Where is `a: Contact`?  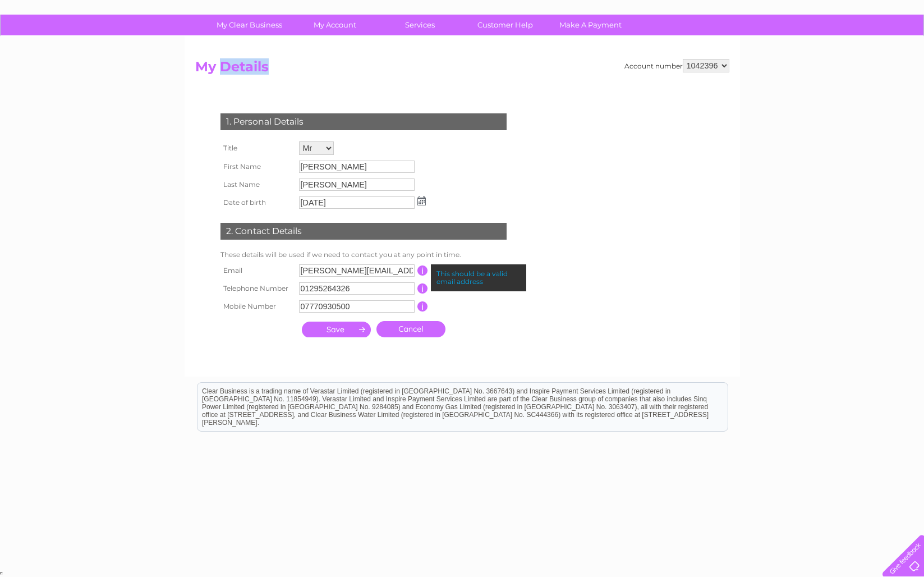
a: Contact is located at coordinates (863, 52).